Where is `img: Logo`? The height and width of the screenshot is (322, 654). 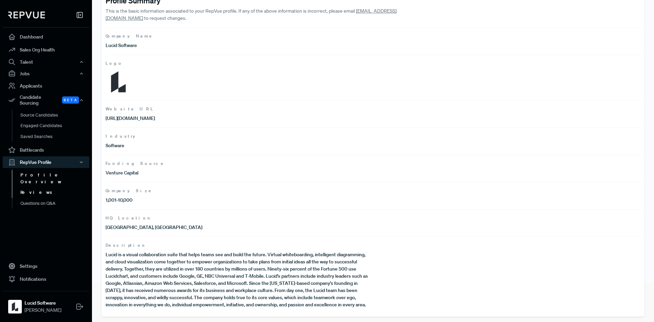
img: Logo is located at coordinates (118, 82).